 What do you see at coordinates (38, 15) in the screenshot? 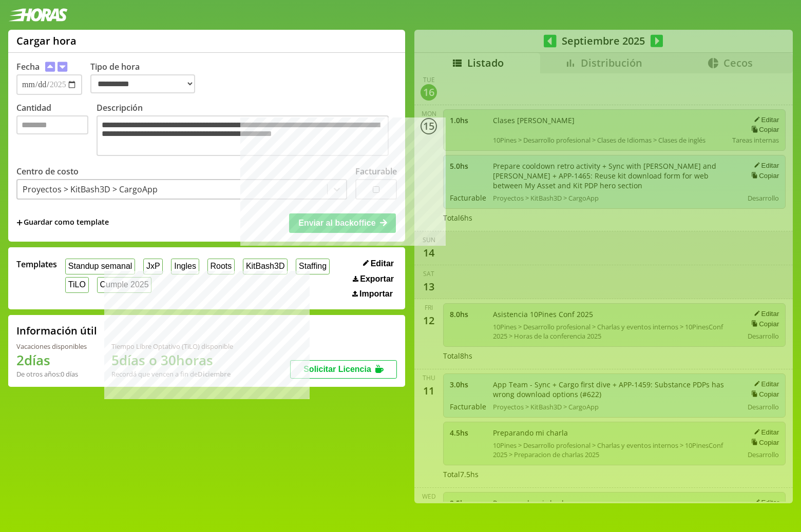
I see `img: logotipo` at bounding box center [38, 15].